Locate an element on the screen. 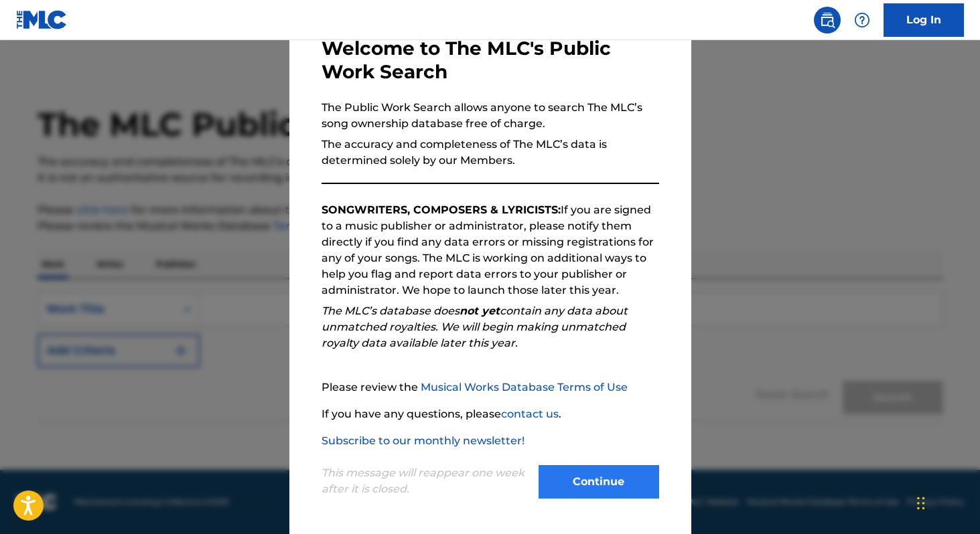  p: The Public Work Search allows anyone to search The MLC’s song ownership database free of charge. is located at coordinates (490, 116).